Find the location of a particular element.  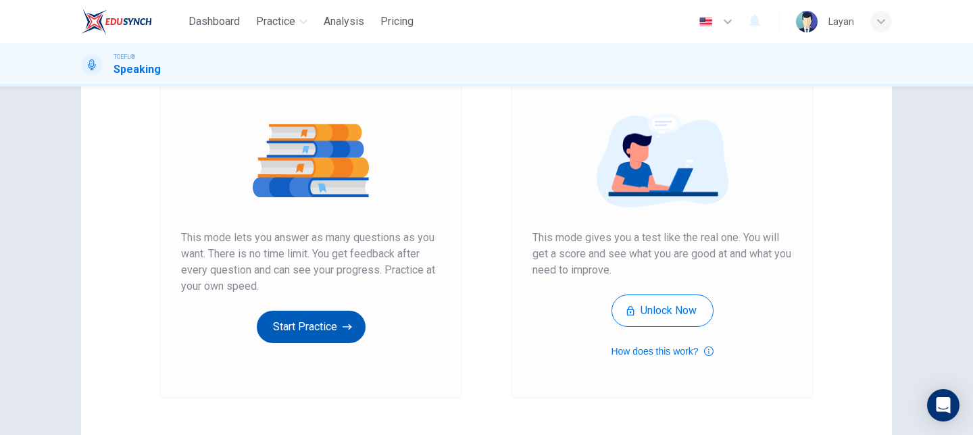

h1: Speaking is located at coordinates (137, 70).